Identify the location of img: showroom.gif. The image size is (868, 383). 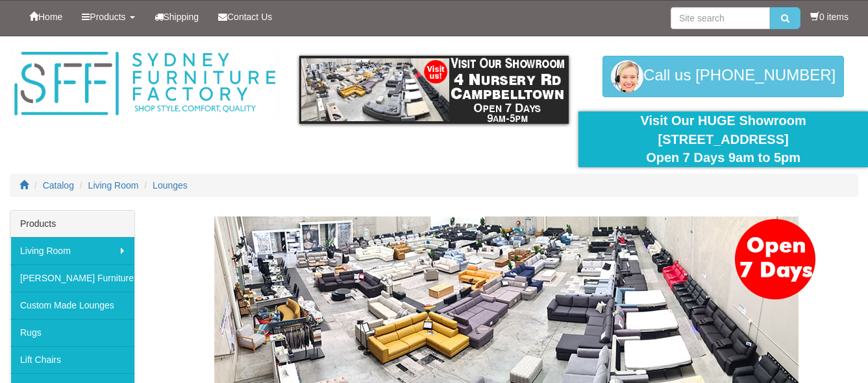
(434, 89).